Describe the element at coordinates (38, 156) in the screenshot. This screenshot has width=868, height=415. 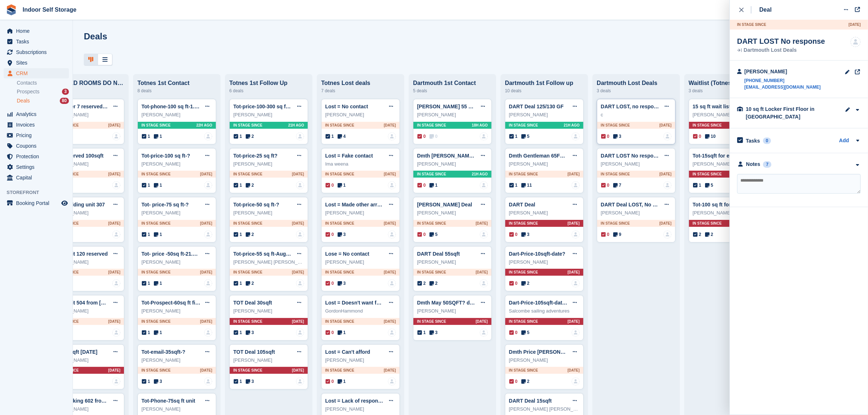
I see `span: Protection` at that location.